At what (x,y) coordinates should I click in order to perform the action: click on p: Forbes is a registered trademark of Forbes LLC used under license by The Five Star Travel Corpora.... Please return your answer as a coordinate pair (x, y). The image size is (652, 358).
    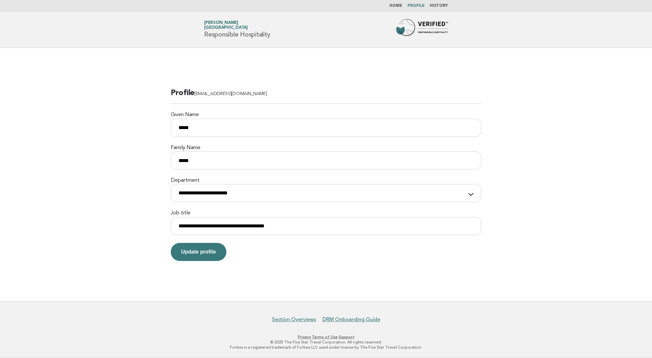
    Looking at the image, I should click on (326, 347).